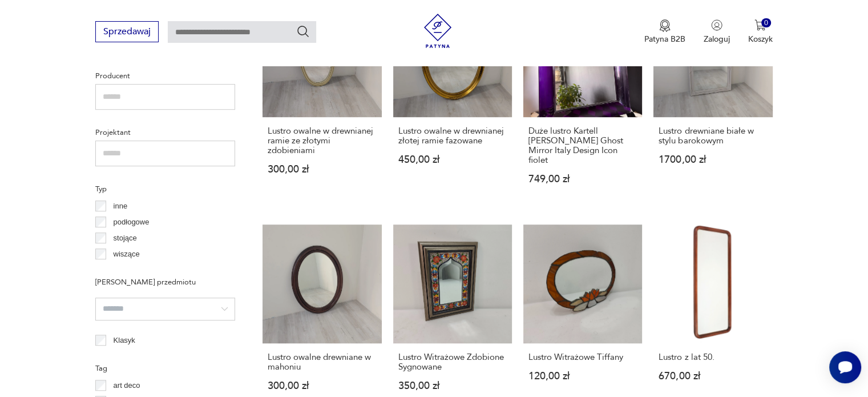 This screenshot has width=868, height=397. What do you see at coordinates (665, 32) in the screenshot?
I see `button: Patyna B2B` at bounding box center [665, 32].